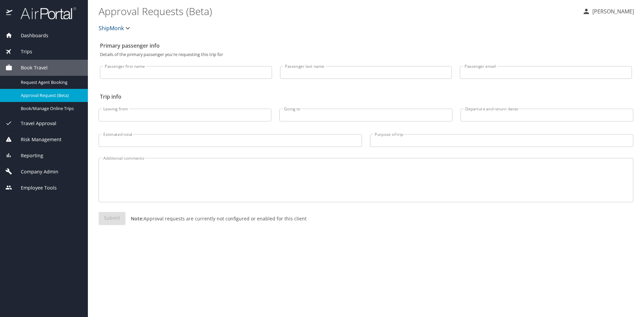  I want to click on img: airportal-logo.png, so click(45, 13).